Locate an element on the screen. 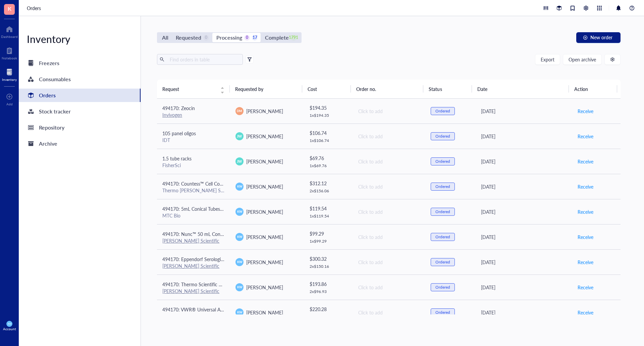  a: Stock tracker is located at coordinates (79, 112).